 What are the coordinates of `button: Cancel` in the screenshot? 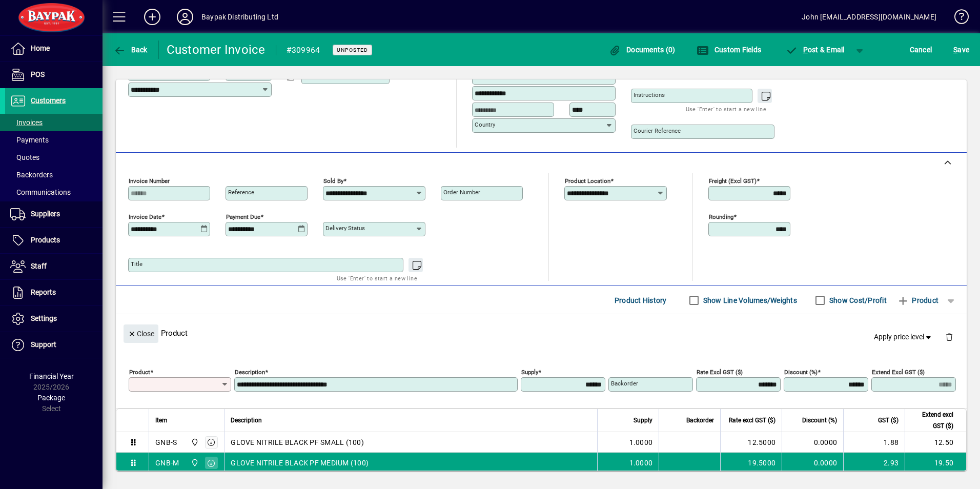 It's located at (921, 50).